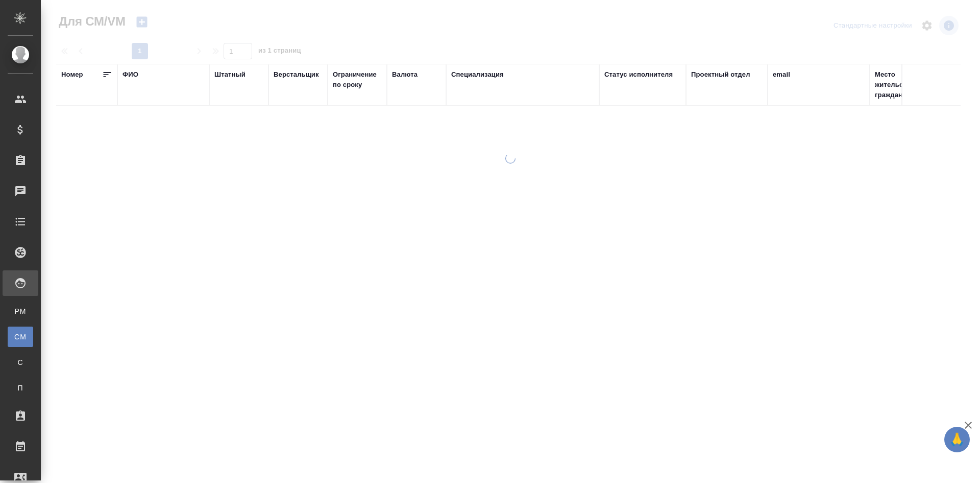  What do you see at coordinates (20, 336) in the screenshot?
I see `span: CM` at bounding box center [20, 336].